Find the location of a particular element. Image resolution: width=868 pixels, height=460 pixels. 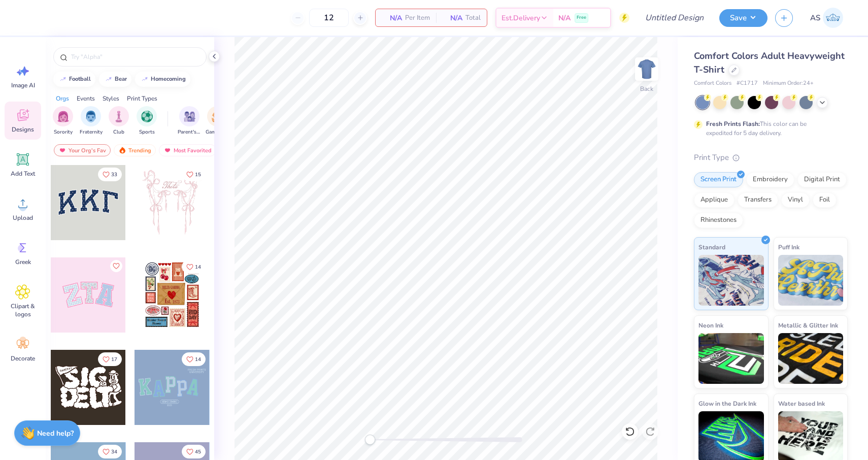

img: Parent's Weekend Image is located at coordinates (190, 117).